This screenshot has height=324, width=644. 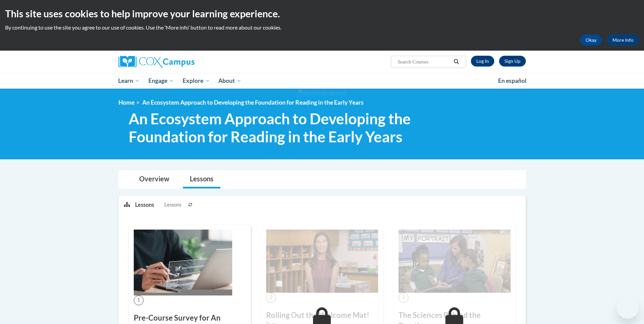 What do you see at coordinates (624, 40) in the screenshot?
I see `a: More Info` at bounding box center [624, 40].